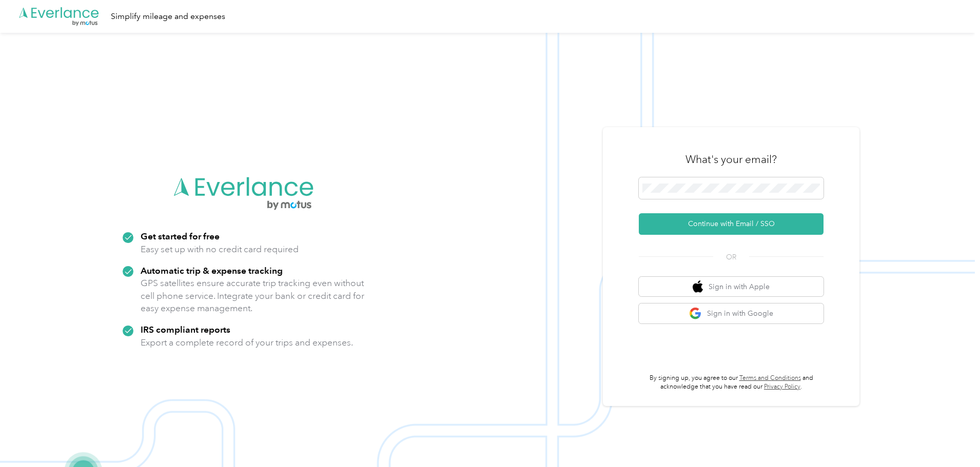 This screenshot has width=980, height=467. What do you see at coordinates (731, 257) in the screenshot?
I see `span: OR` at bounding box center [731, 257].